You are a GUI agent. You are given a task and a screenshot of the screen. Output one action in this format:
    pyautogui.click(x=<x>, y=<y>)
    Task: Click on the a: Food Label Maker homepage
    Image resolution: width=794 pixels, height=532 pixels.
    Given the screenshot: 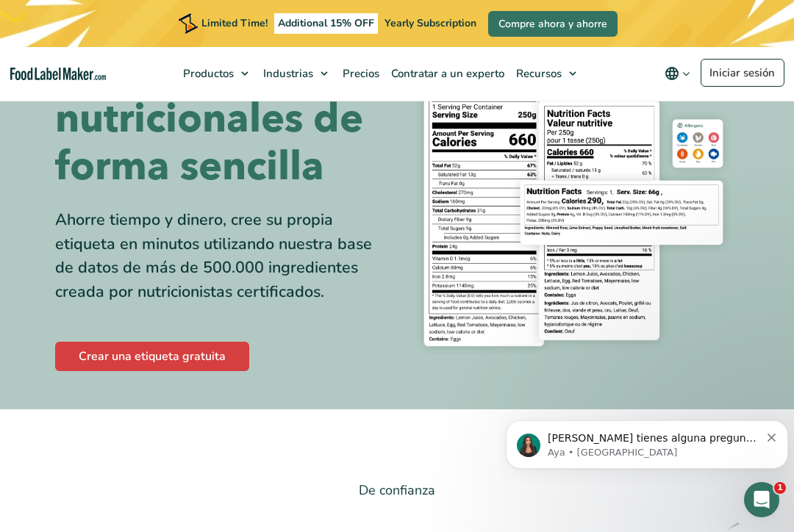 What is the action you would take?
    pyautogui.click(x=58, y=74)
    